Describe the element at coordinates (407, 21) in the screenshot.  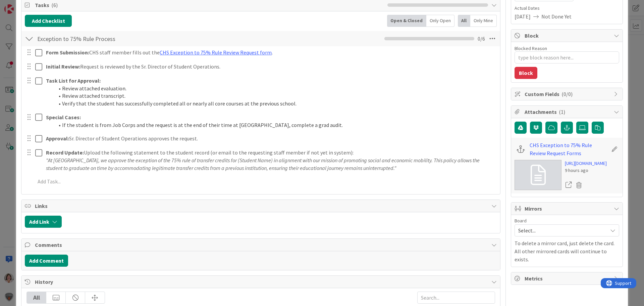
I see `div: Open & Closed` at that location.